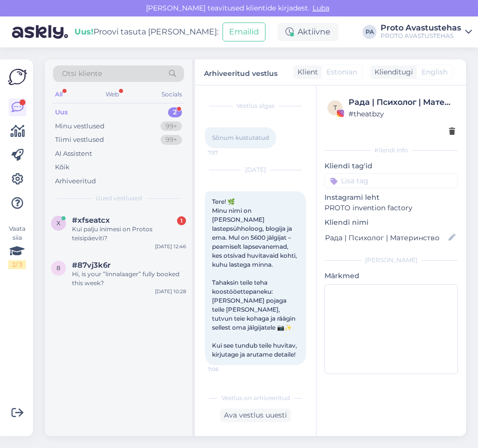 Image resolution: width=478 pixels, height=448 pixels. Describe the element at coordinates (181, 221) in the screenshot. I see `div: 1` at that location.